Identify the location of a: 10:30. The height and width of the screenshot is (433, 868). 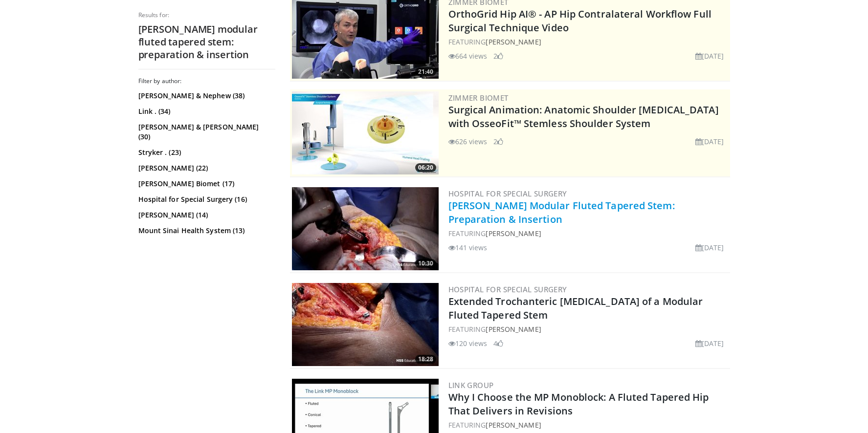
(365, 228).